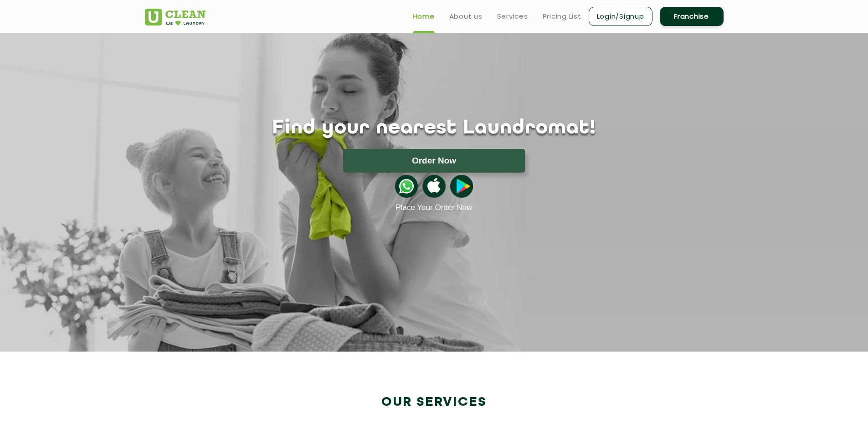 This screenshot has width=868, height=434. I want to click on h1: Find your nearest Laundromat!, so click(434, 128).